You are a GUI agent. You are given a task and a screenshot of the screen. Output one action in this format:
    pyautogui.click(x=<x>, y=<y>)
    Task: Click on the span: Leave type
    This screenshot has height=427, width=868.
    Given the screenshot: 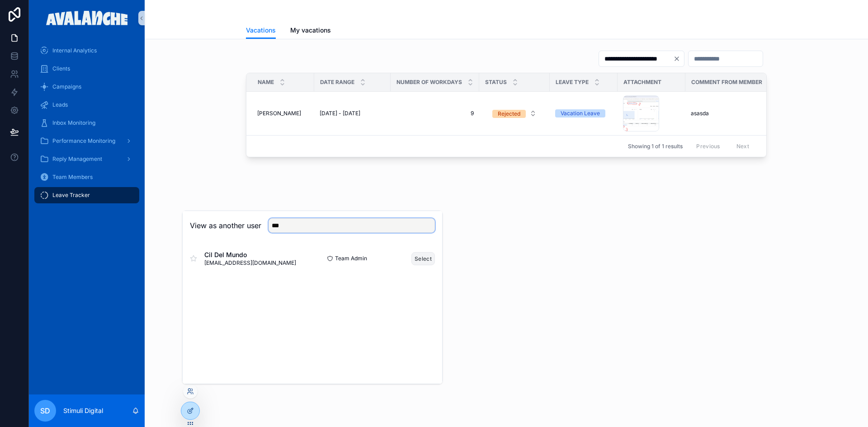 What is the action you would take?
    pyautogui.click(x=572, y=82)
    